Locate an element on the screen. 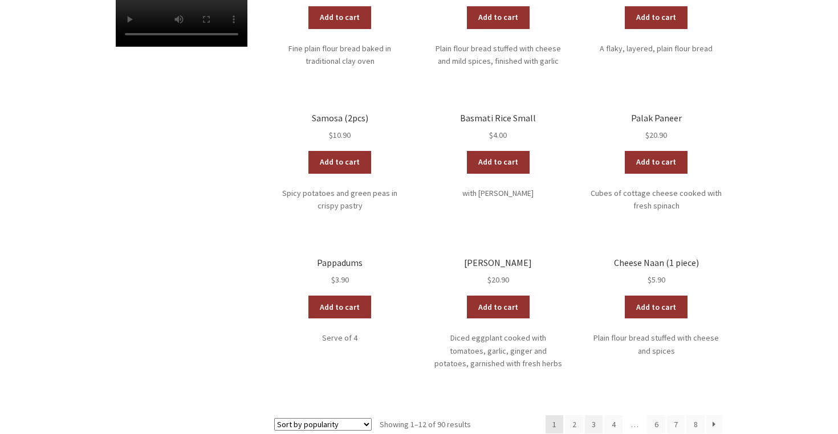  a: Add to cart: “Palak Paneer” is located at coordinates (656, 162).